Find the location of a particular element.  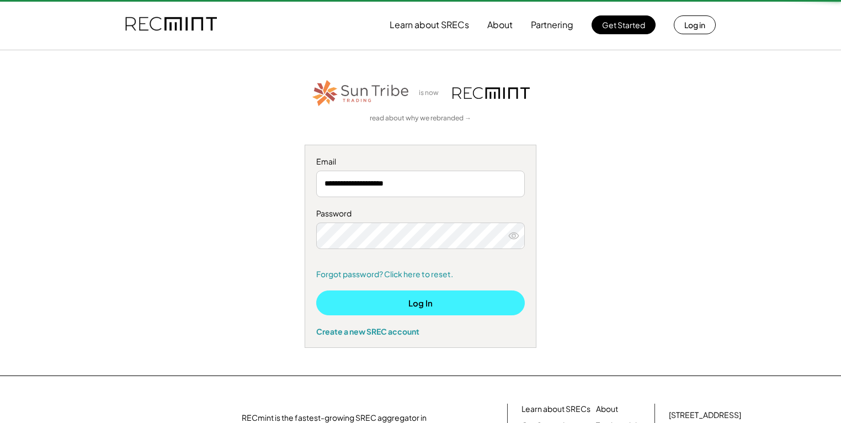

button: Get Started is located at coordinates (623, 25).